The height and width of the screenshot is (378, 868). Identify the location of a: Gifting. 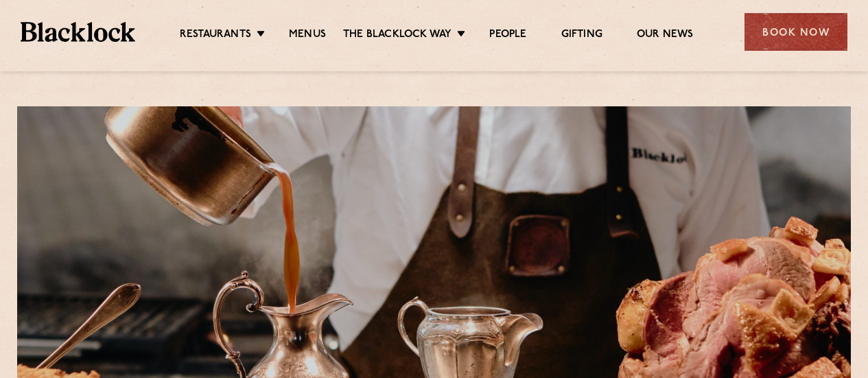
(582, 36).